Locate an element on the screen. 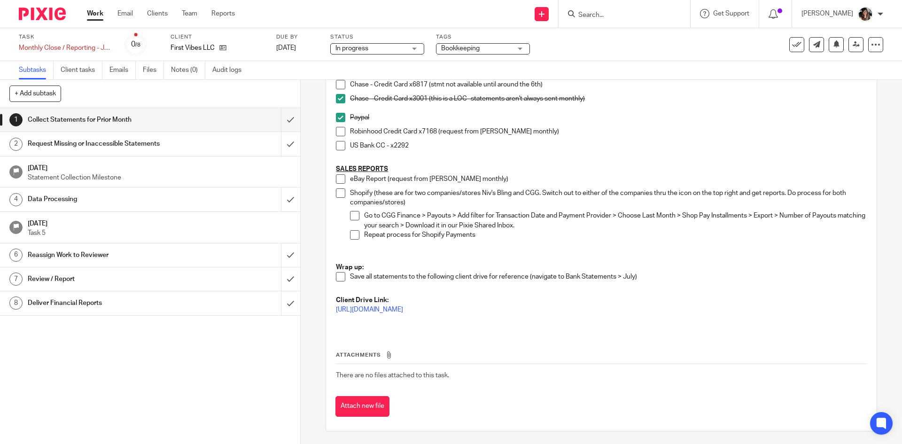 The height and width of the screenshot is (444, 902). label: Status is located at coordinates (377, 37).